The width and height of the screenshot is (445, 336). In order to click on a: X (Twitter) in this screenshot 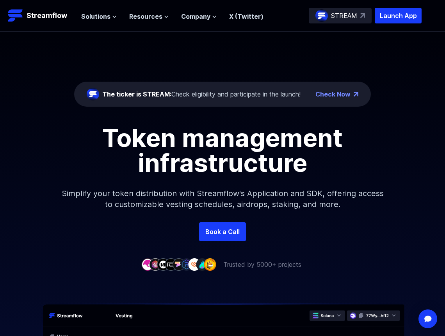, I will do `click(246, 16)`.